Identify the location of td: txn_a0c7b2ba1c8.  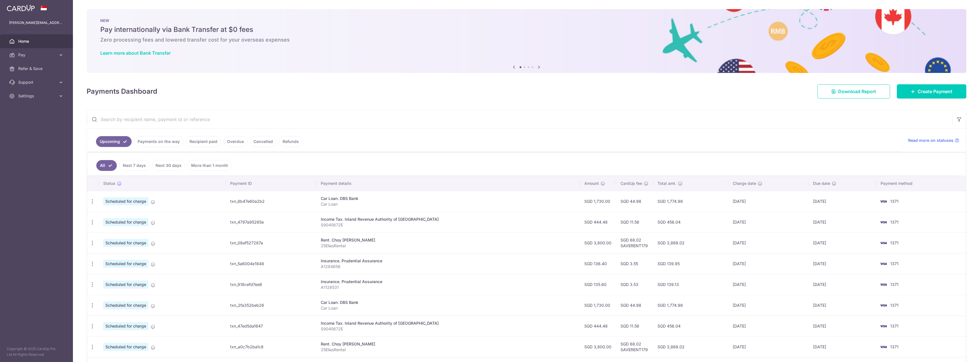
(271, 347).